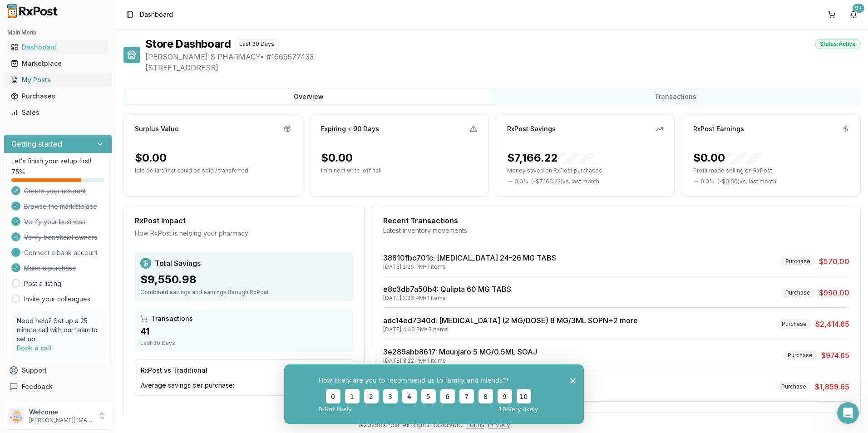  What do you see at coordinates (57, 64) in the screenshot?
I see `div: Marketplace` at bounding box center [57, 64].